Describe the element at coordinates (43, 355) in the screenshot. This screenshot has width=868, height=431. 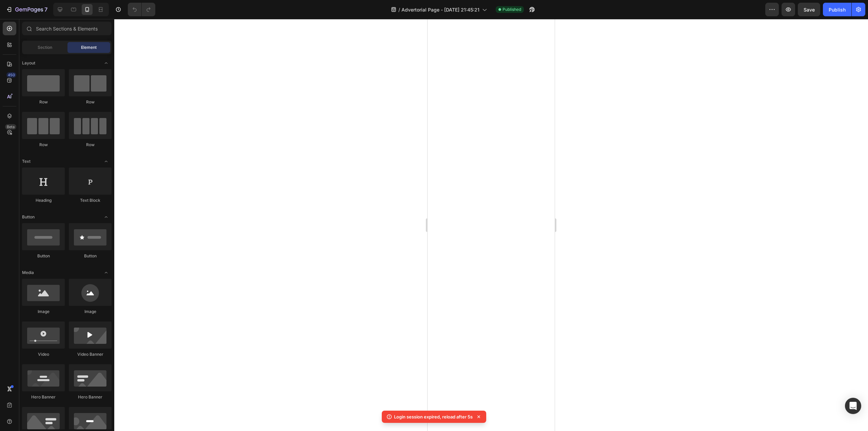
I see `div: Video` at that location.